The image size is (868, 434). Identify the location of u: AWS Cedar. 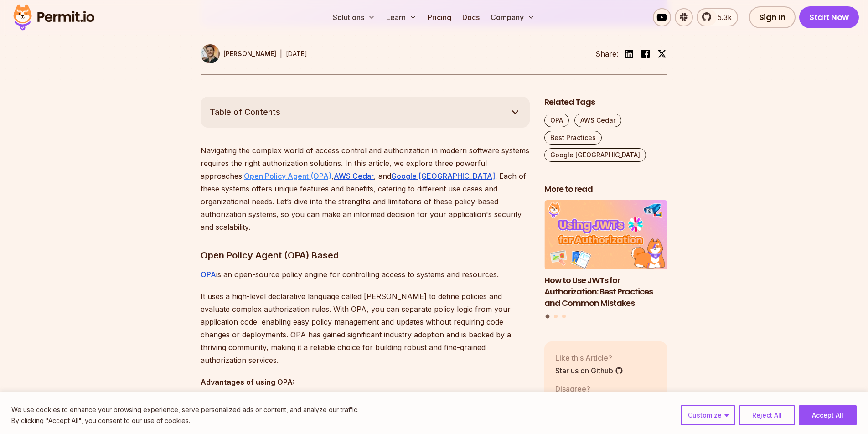
(354, 176).